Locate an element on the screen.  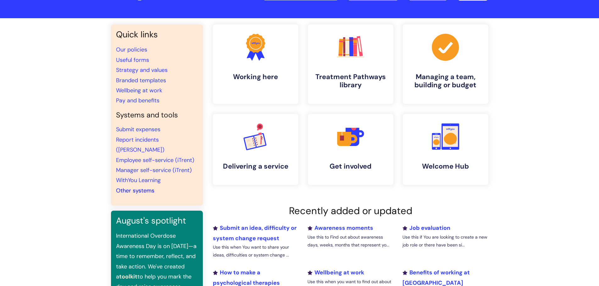
h4: Systems and tools is located at coordinates (157, 115).